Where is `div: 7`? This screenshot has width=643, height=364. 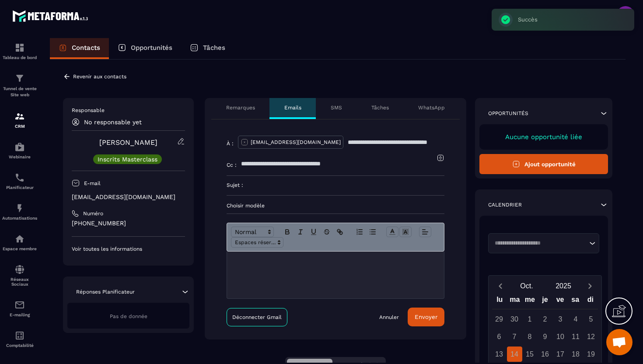 div: 7 is located at coordinates (514, 336).